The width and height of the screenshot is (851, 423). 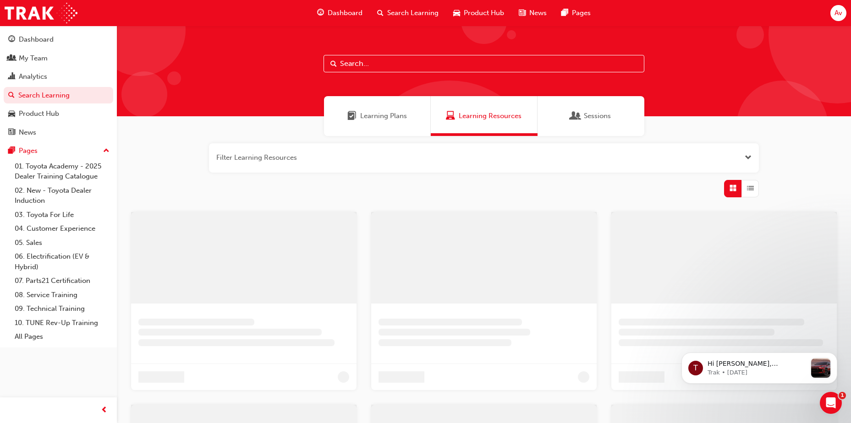 What do you see at coordinates (532, 13) in the screenshot?
I see `a: news-iconNews` at bounding box center [532, 13].